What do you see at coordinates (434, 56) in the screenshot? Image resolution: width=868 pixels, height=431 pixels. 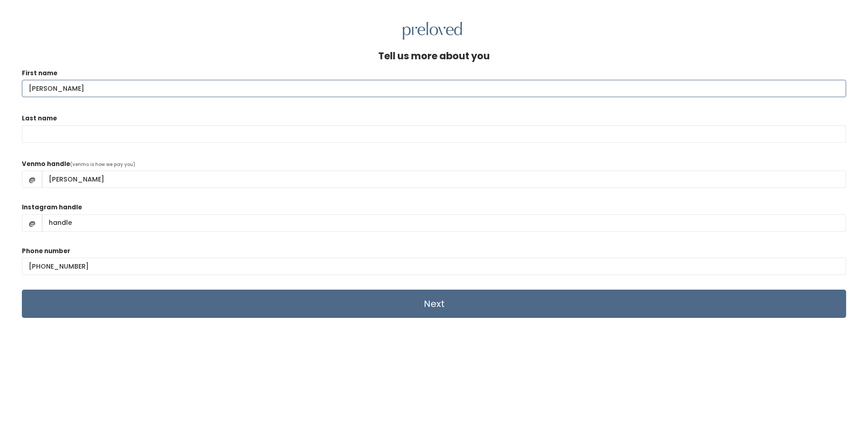 I see `h4: Tell us more about you` at bounding box center [434, 56].